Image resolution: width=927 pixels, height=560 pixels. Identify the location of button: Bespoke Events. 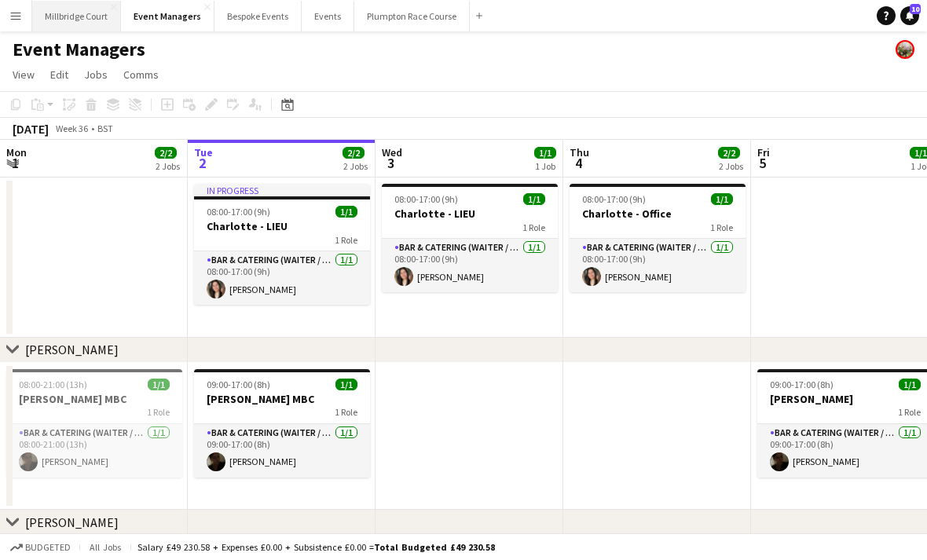
(258, 16).